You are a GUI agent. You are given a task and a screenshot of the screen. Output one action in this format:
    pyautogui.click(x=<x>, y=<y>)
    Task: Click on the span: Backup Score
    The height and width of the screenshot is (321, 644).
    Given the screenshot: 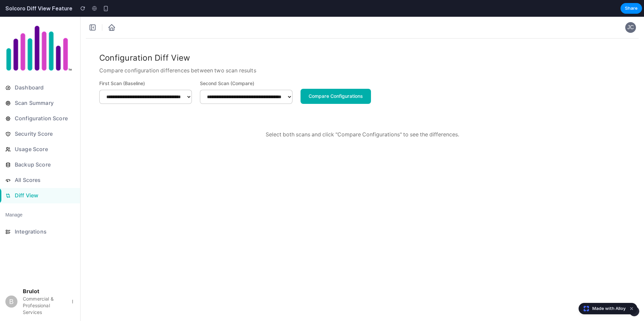 What is the action you would take?
    pyautogui.click(x=44, y=148)
    